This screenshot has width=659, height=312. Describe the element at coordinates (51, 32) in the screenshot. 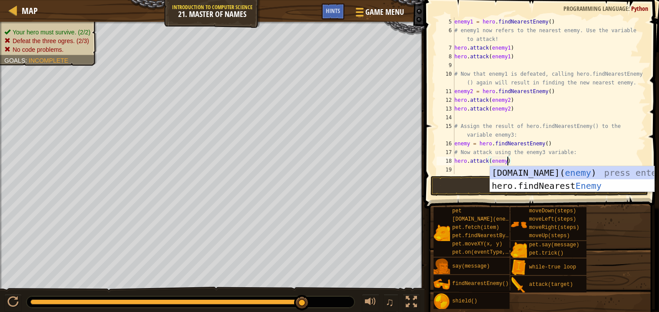

I see `span: Your hero must survive. (2/2)` at that location.